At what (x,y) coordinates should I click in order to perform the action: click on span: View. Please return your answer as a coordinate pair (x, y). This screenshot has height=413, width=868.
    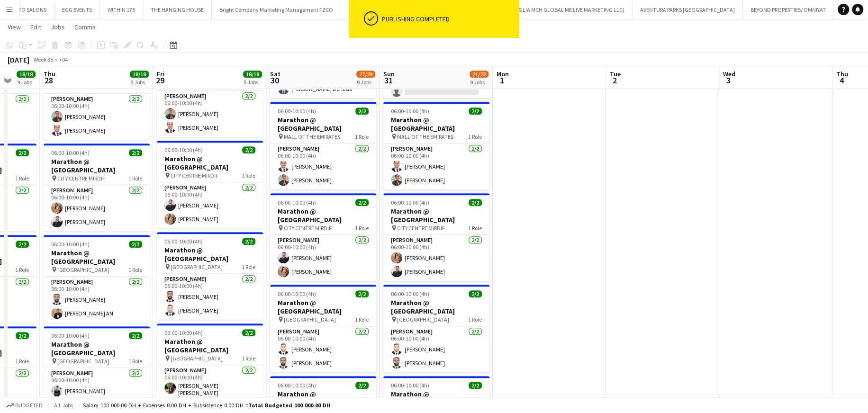
    Looking at the image, I should click on (14, 27).